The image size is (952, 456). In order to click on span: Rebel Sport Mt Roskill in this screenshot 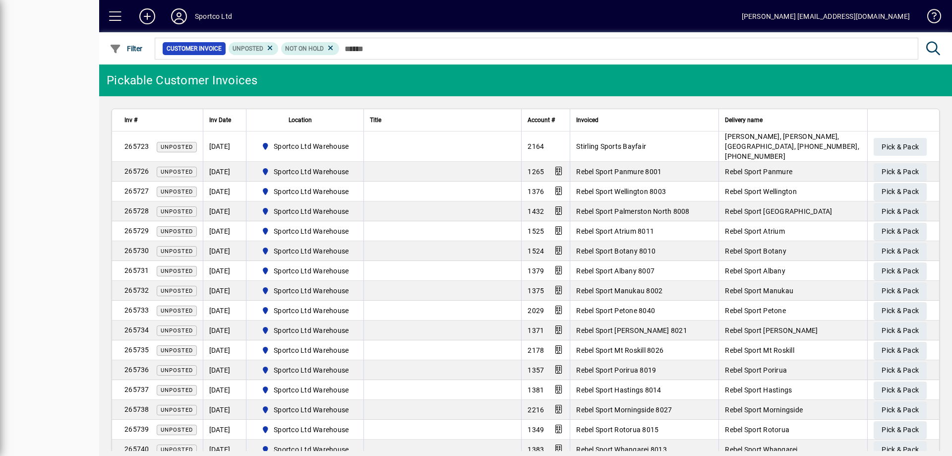, I will do `click(760, 350)`.